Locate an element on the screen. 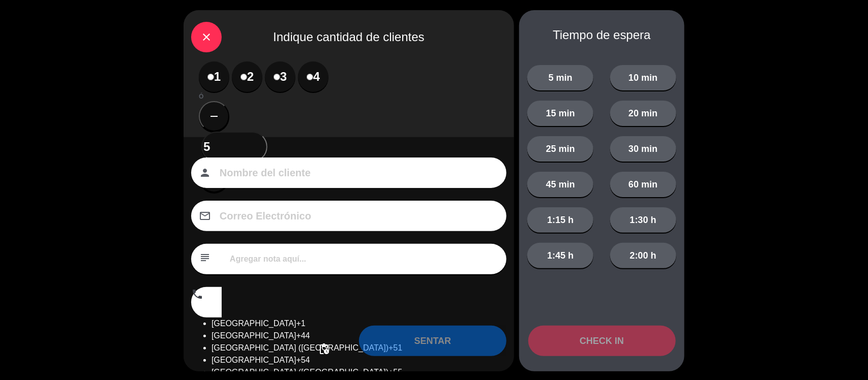  i: person is located at coordinates (205, 173).